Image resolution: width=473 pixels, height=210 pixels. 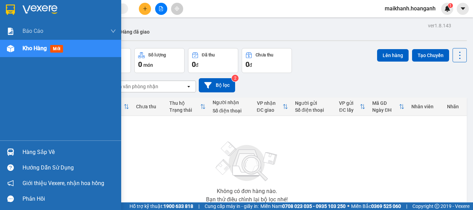 I want to click on span: mới, so click(x=56, y=49).